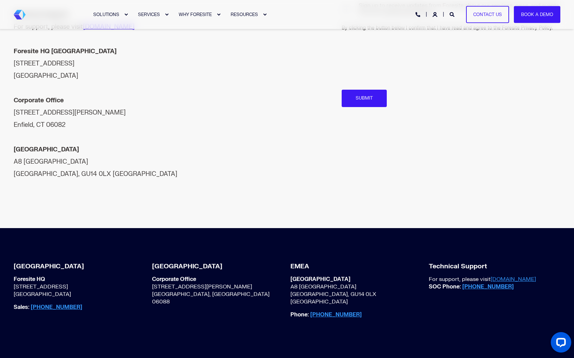 The width and height of the screenshot is (574, 358). Describe the element at coordinates (491, 269) in the screenshot. I see `span: Technical Support` at that location.